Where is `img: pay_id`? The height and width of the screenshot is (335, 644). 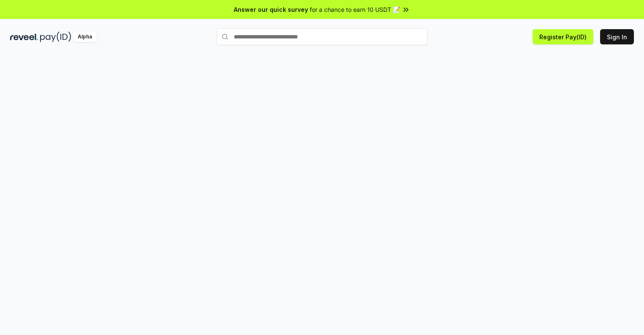
img: pay_id is located at coordinates (56, 37).